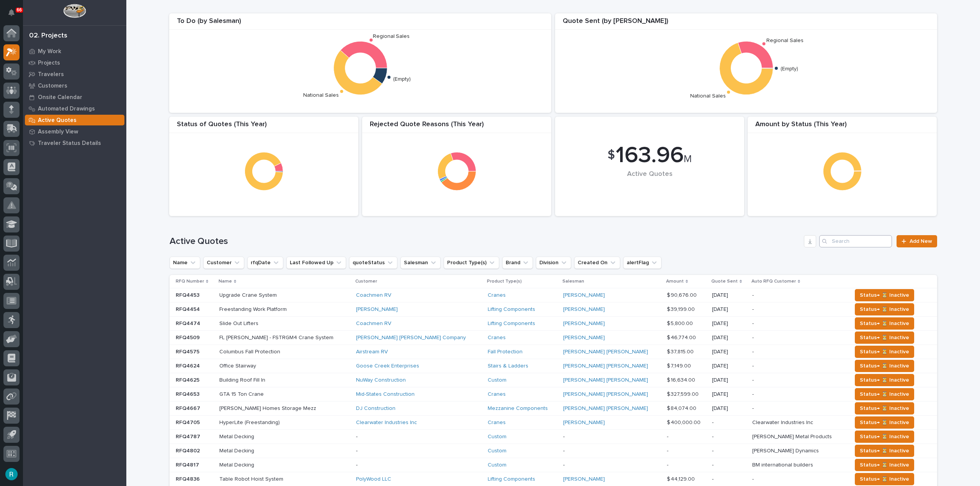 The height and width of the screenshot is (486, 980). Describe the element at coordinates (684, 394) in the screenshot. I see `p: $ 327,599.00` at that location.